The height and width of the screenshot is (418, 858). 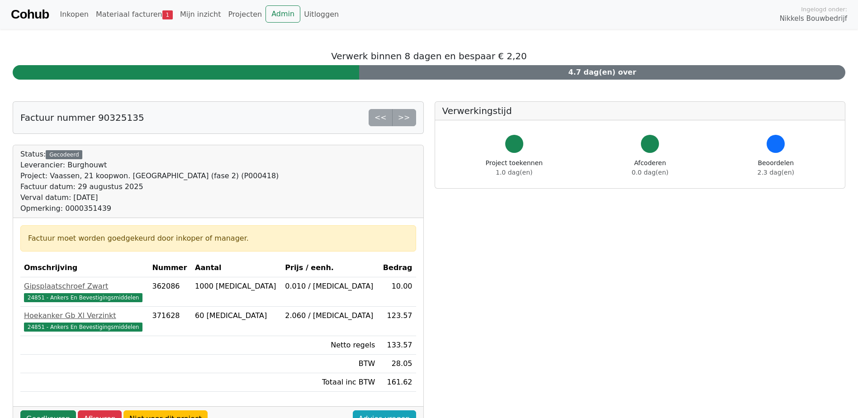 What do you see at coordinates (397, 292) in the screenshot?
I see `td: 10.00` at bounding box center [397, 292].